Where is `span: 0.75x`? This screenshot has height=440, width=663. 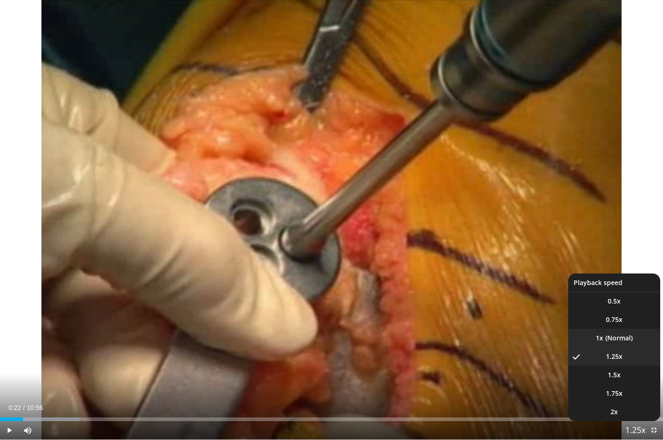 span: 0.75x is located at coordinates (615, 319).